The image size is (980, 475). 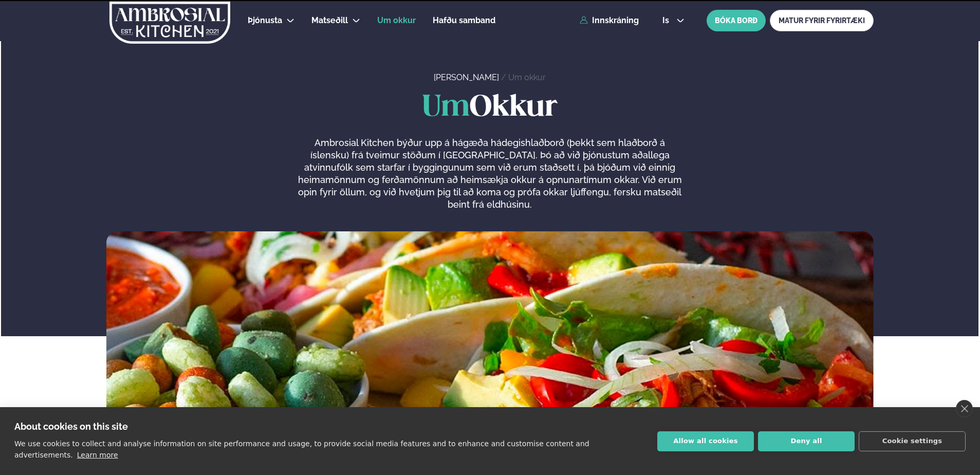 What do you see at coordinates (489, 108) in the screenshot?
I see `h1: Okkur` at bounding box center [489, 108].